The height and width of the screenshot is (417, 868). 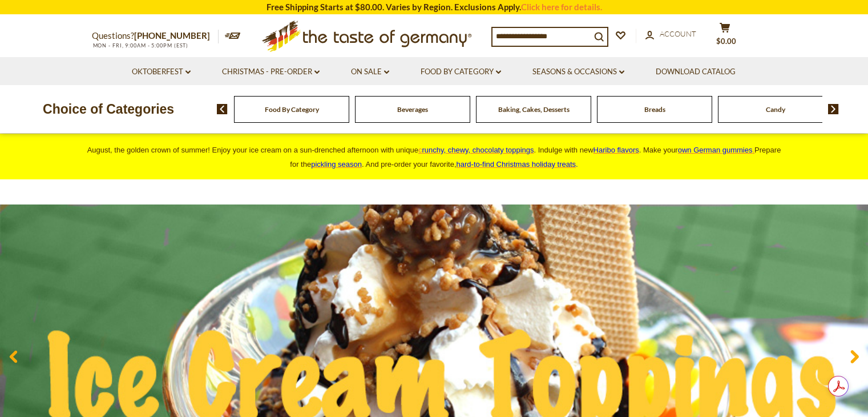 I want to click on span: Breads, so click(x=655, y=109).